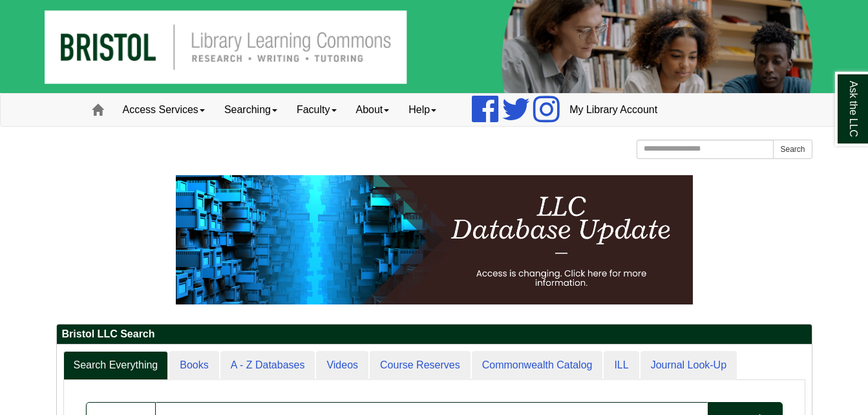 The width and height of the screenshot is (868, 415). I want to click on a: Faculty, so click(317, 110).